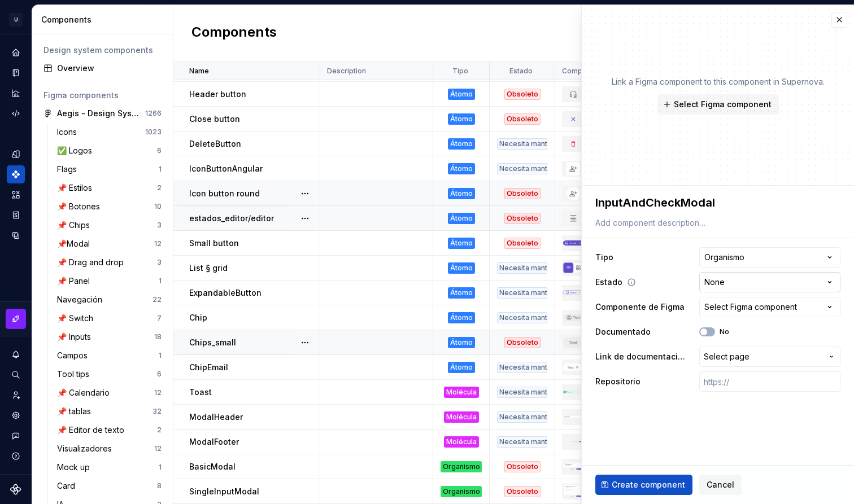  Describe the element at coordinates (198, 317) in the screenshot. I see `p: Chip` at that location.